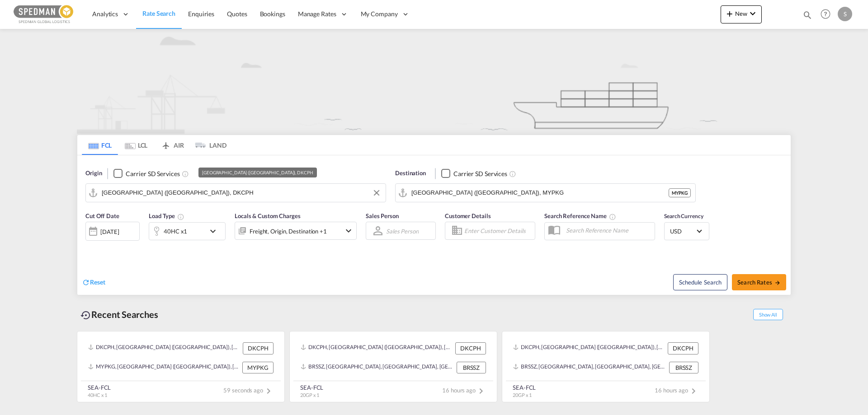 This screenshot has width=868, height=415. Describe the element at coordinates (166, 143) in the screenshot. I see `md-icon: icon-airplane` at that location.